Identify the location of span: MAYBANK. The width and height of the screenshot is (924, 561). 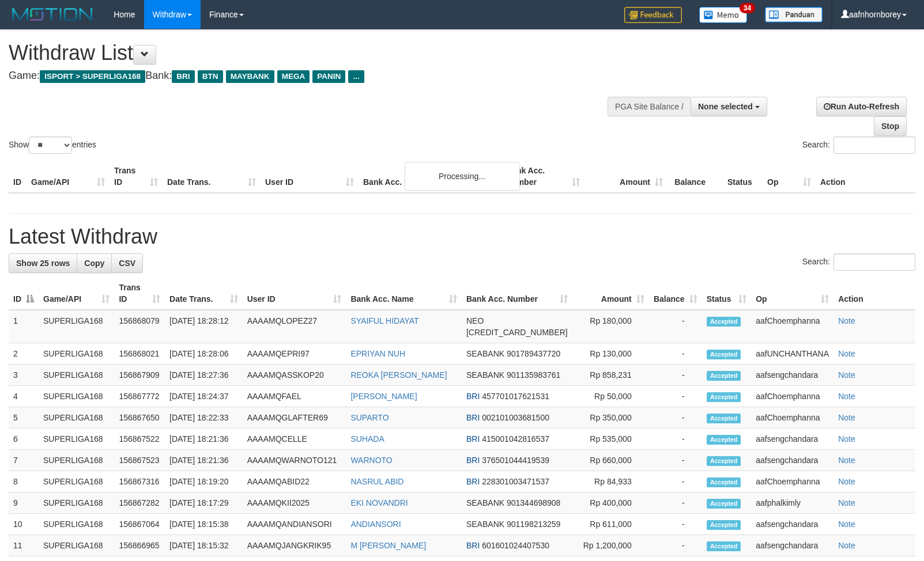
(250, 77).